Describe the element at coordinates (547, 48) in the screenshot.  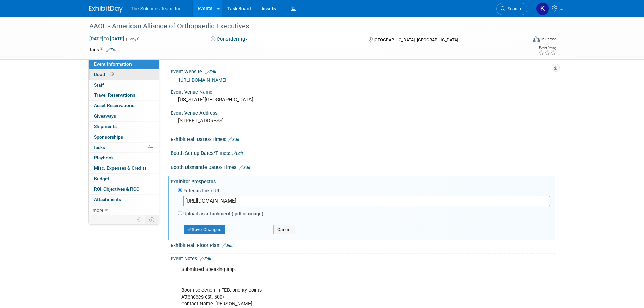
I see `div: Event Rating` at that location.